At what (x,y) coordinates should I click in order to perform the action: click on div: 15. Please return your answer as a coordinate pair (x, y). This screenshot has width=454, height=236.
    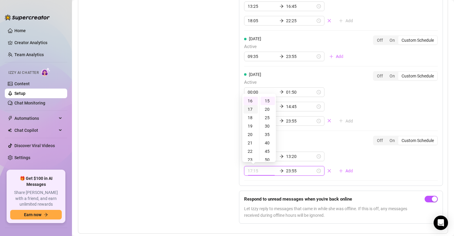
    Looking at the image, I should click on (268, 101).